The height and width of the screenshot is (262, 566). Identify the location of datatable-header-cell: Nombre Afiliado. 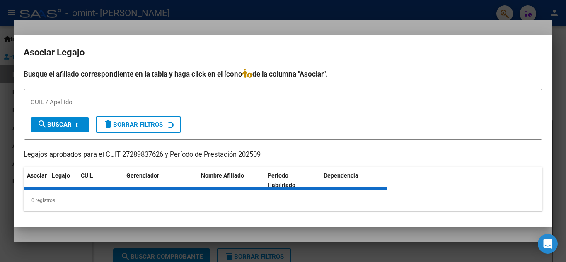
(231, 181).